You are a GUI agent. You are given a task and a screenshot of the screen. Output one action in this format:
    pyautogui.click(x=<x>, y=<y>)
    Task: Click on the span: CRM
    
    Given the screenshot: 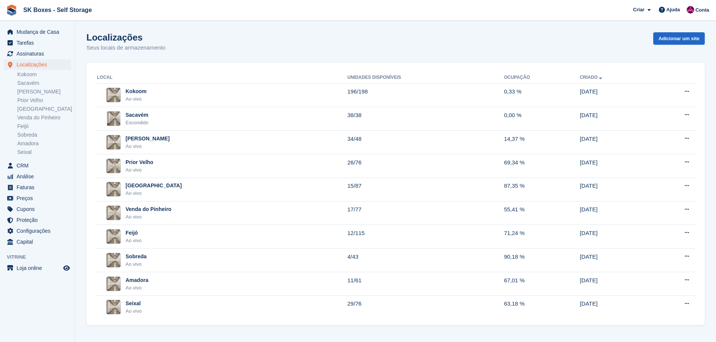 What is the action you would take?
    pyautogui.click(x=39, y=166)
    